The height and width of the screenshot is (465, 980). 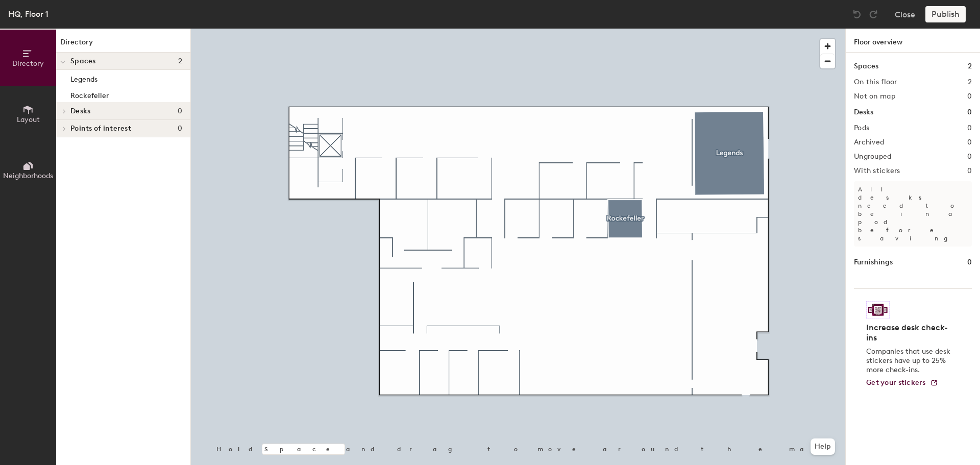 What do you see at coordinates (857, 14) in the screenshot?
I see `img: Undo` at bounding box center [857, 14].